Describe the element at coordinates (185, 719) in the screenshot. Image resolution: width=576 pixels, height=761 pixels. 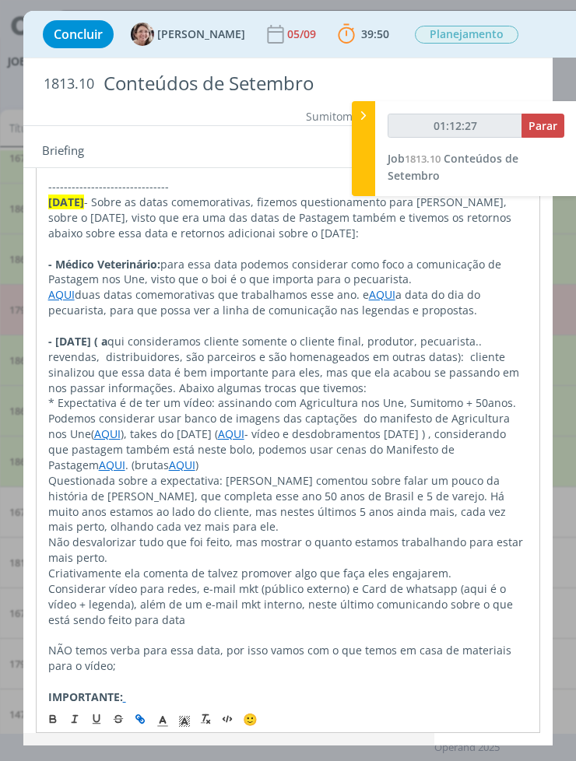
I see `span: Cor de Fundo` at that location.